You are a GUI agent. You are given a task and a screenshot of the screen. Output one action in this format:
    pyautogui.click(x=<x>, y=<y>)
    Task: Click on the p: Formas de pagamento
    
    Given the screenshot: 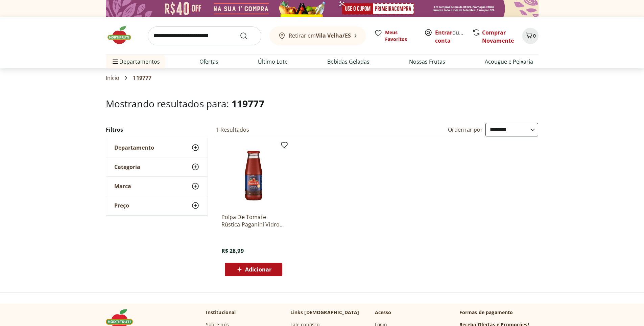 What is the action you would take?
    pyautogui.click(x=500, y=313)
    